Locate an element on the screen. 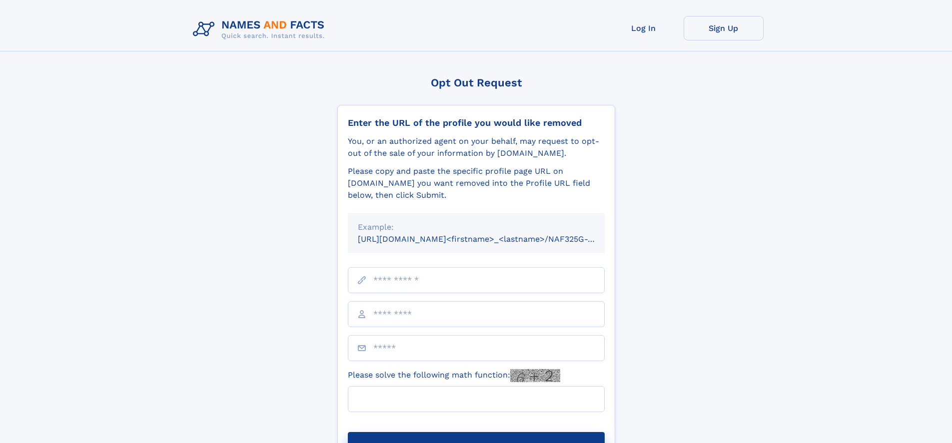  img: Logo Names and Facts is located at coordinates (261, 29).